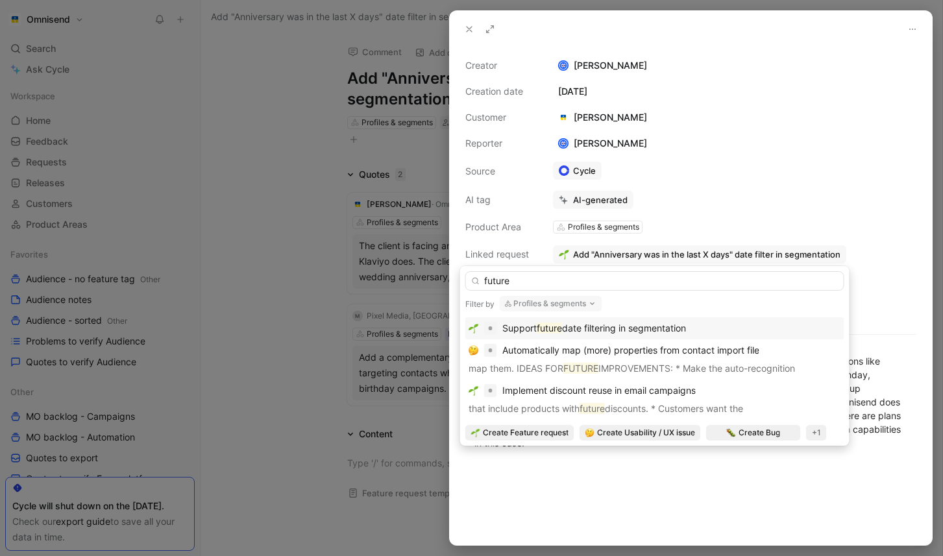 This screenshot has height=556, width=943. I want to click on mark: FUTURE, so click(581, 368).